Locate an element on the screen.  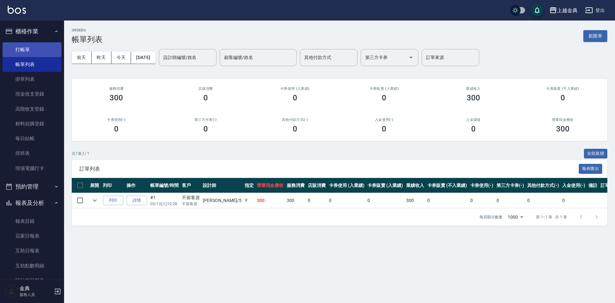
a: 現場電腦打卡 is located at coordinates (32, 168).